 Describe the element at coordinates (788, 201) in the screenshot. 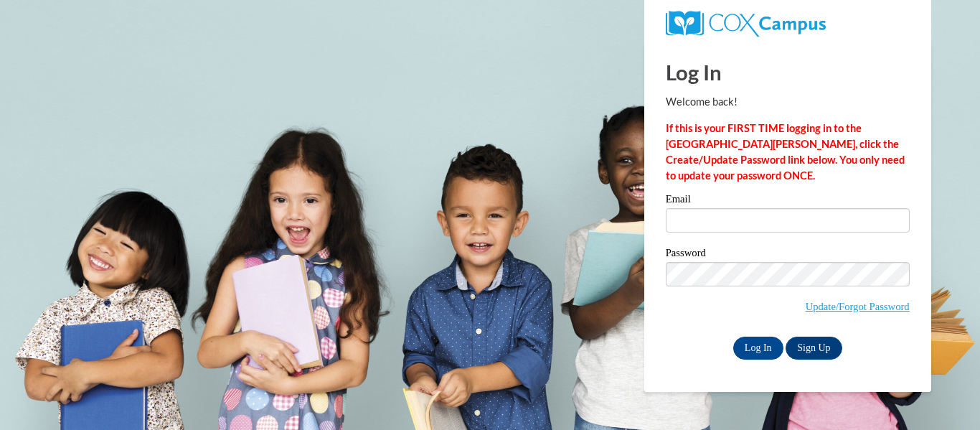

I see `label: Email` at that location.